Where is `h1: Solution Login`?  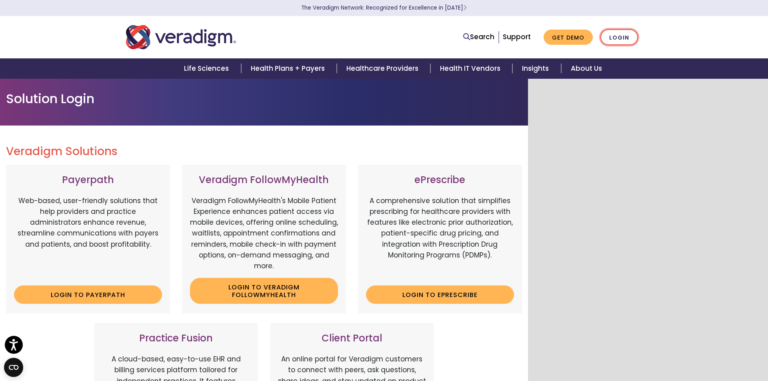
h1: Solution Login is located at coordinates (264, 99).